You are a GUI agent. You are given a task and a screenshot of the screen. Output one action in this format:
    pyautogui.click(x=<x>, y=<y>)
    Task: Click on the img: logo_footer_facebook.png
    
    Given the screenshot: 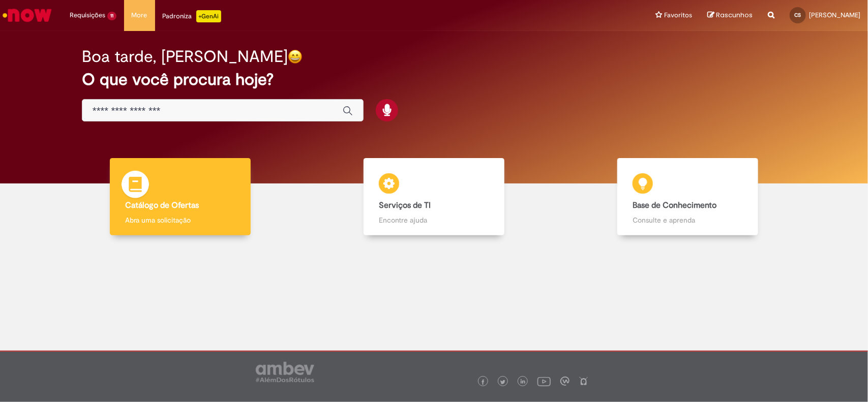 What is the action you would take?
    pyautogui.click(x=483, y=383)
    